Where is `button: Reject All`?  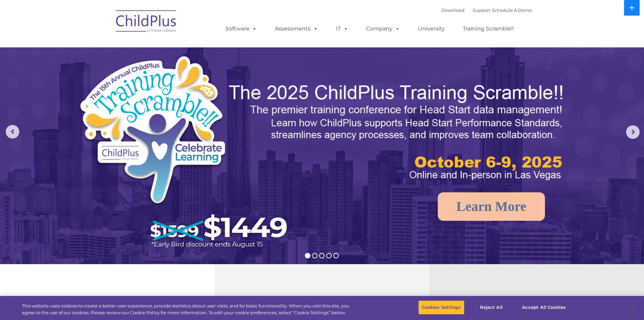 button: Reject All is located at coordinates (491, 307).